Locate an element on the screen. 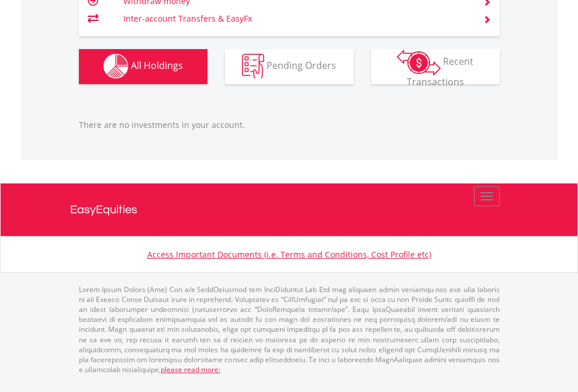  button: Pending Orders is located at coordinates (290, 67).